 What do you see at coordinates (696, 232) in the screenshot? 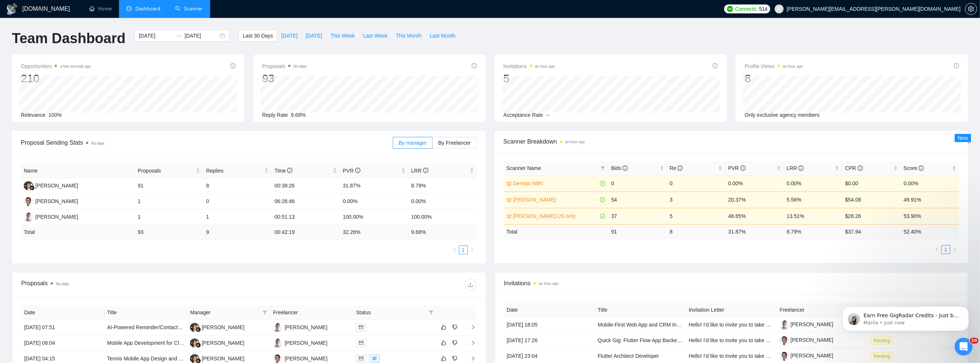
I see `td: 8` at bounding box center [696, 232].